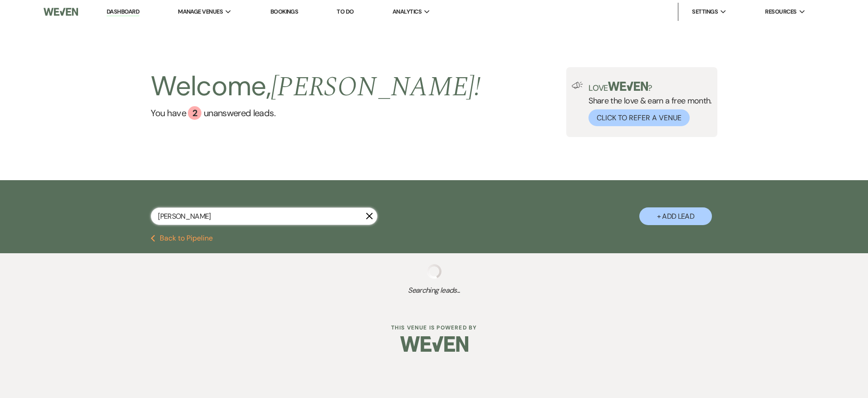 Image resolution: width=868 pixels, height=398 pixels. I want to click on button: Back to Pipeline, so click(181, 238).